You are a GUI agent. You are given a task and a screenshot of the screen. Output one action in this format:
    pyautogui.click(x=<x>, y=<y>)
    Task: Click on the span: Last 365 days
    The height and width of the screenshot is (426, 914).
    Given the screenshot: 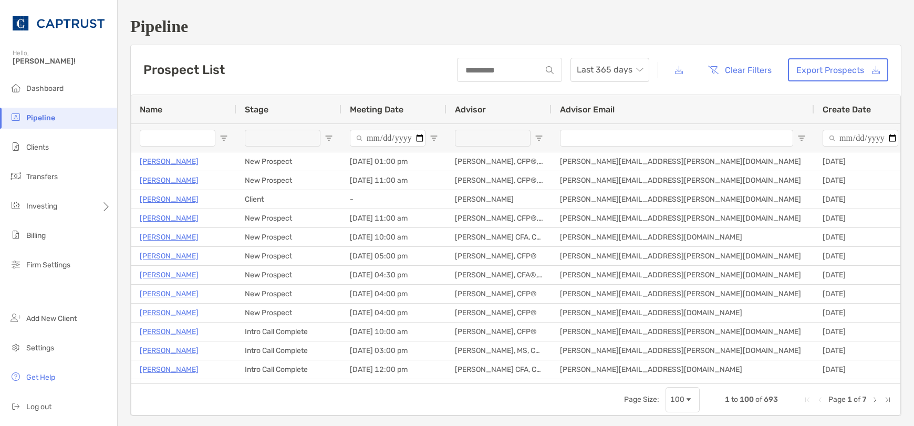 What is the action you would take?
    pyautogui.click(x=610, y=70)
    